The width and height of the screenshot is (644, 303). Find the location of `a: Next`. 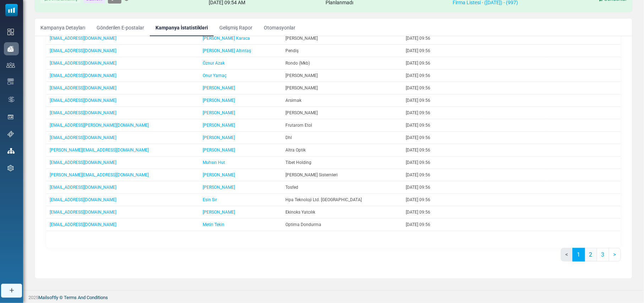

a: Next is located at coordinates (615, 255).